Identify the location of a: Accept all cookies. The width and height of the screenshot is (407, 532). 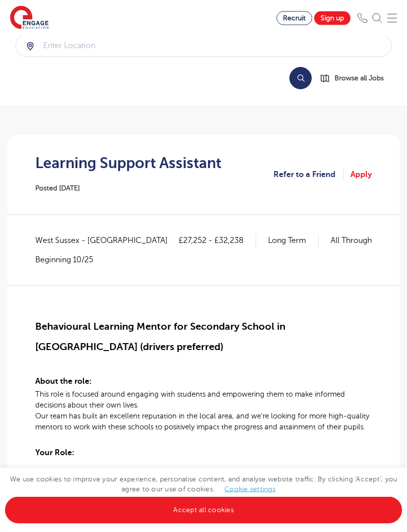
(204, 511).